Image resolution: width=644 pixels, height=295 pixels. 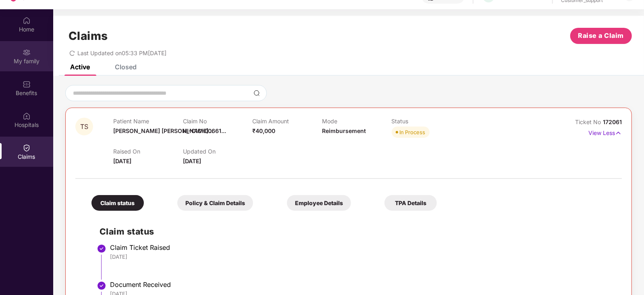 What do you see at coordinates (589, 122) in the screenshot?
I see `span: Ticket No` at bounding box center [589, 122].